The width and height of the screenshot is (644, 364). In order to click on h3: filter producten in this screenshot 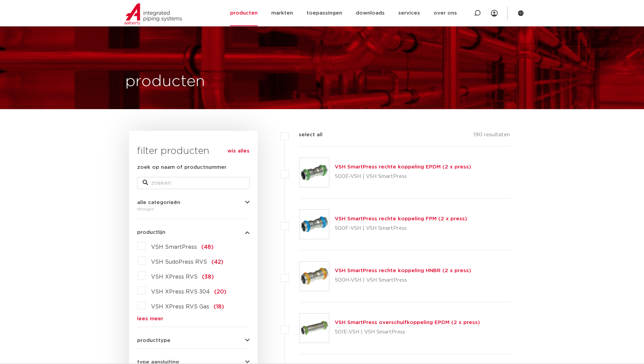, I will do `click(193, 151)`.